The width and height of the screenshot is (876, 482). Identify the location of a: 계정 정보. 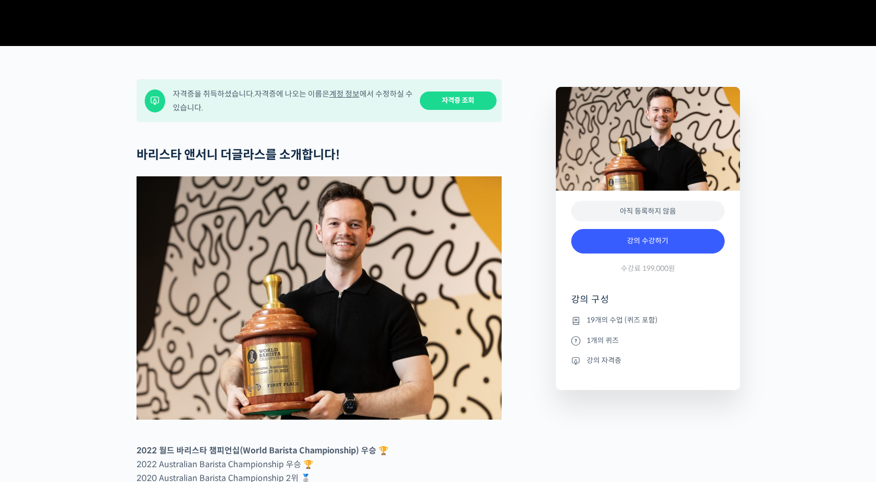
(344, 94).